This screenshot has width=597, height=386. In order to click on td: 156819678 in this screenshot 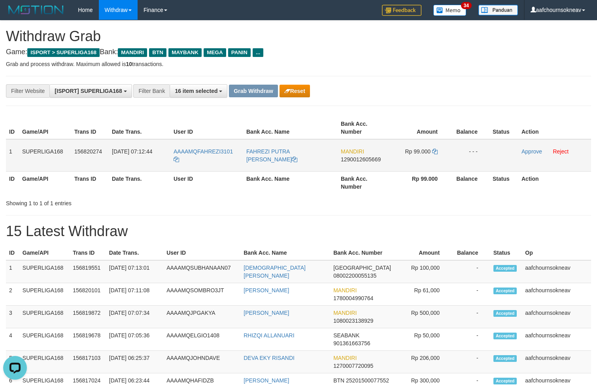, I will do `click(88, 339)`.